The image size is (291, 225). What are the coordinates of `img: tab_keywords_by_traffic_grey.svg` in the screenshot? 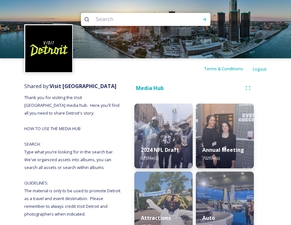 It's located at (67, 40).